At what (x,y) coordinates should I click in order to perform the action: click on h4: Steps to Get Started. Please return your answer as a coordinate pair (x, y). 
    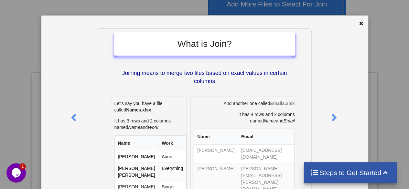
    Looking at the image, I should click on (350, 173).